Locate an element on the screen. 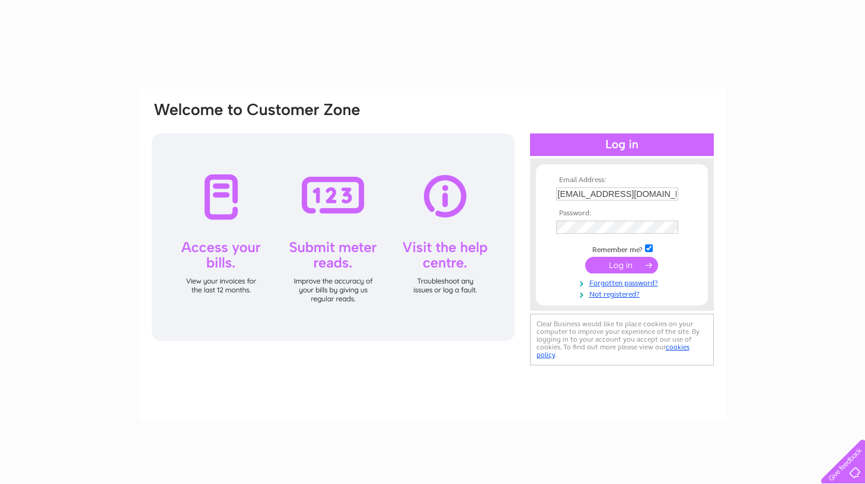 This screenshot has height=484, width=865. div: Clear Business would like to place cookies on your computer to improve your experience of the sit... is located at coordinates (622, 339).